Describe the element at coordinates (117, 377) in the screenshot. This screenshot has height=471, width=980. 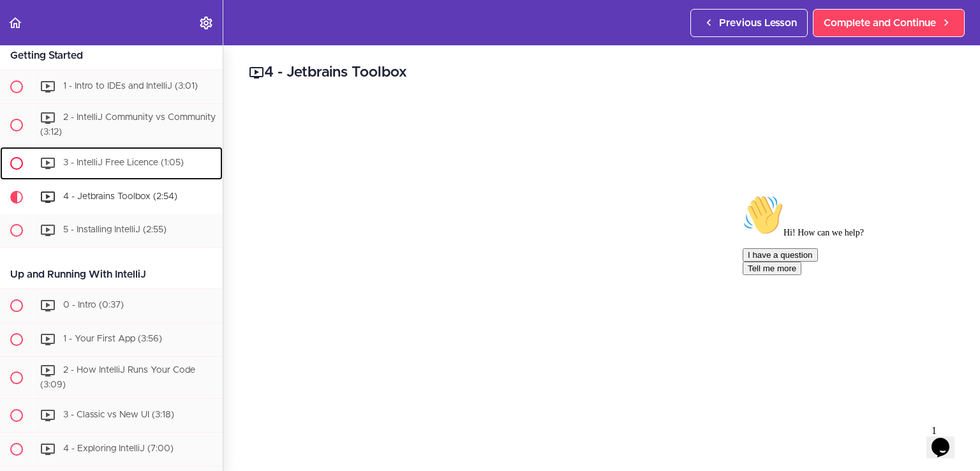
I see `span: 2 - How IntelliJ Runs Your Code (3:09)` at that location.